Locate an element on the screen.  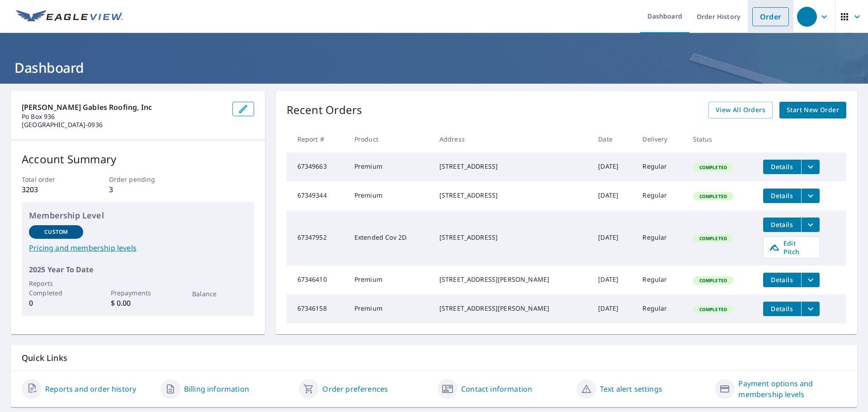
button: filesDropdownBtn-67346158 is located at coordinates (811, 308).